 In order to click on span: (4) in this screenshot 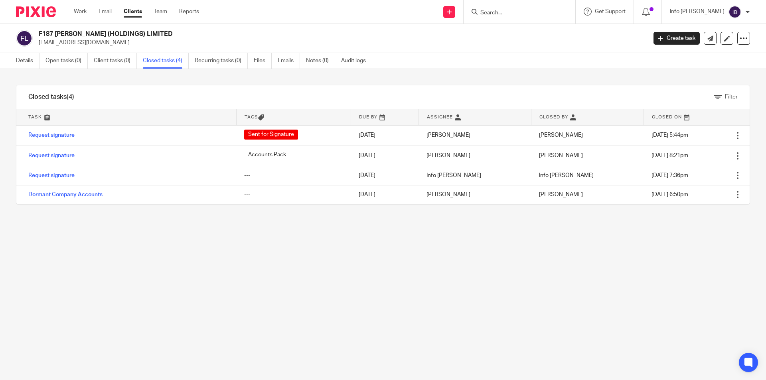, I will do `click(70, 97)`.